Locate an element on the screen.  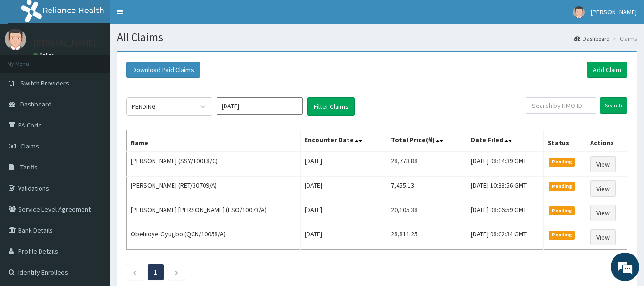
input: Select Month and Year is located at coordinates (260, 106).